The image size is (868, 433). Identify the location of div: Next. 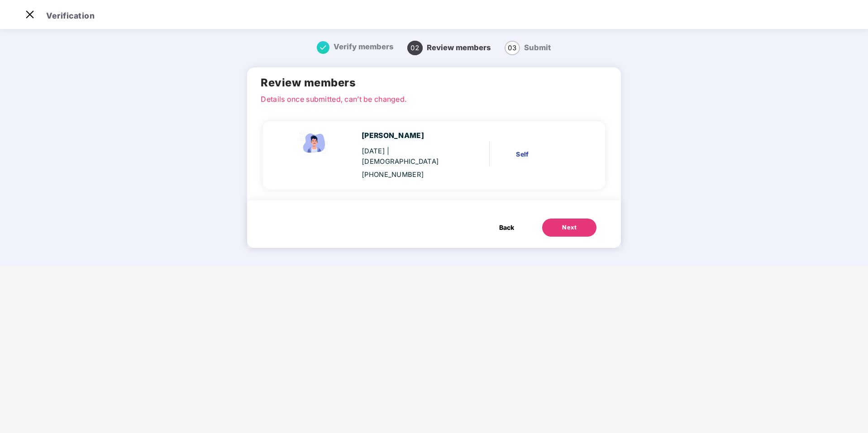
(570, 228).